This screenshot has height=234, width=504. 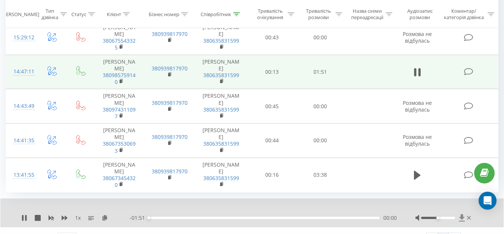 I want to click on td: 03:38, so click(x=320, y=175).